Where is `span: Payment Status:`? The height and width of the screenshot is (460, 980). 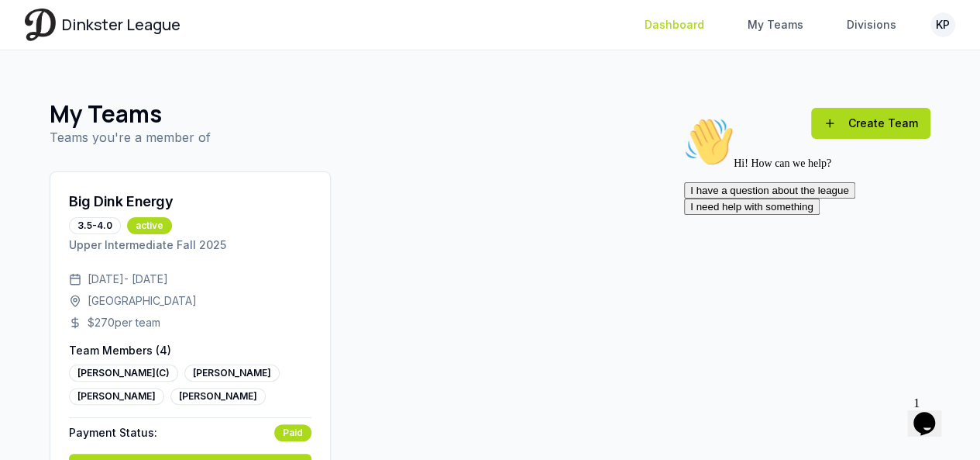 span: Payment Status: is located at coordinates (113, 432).